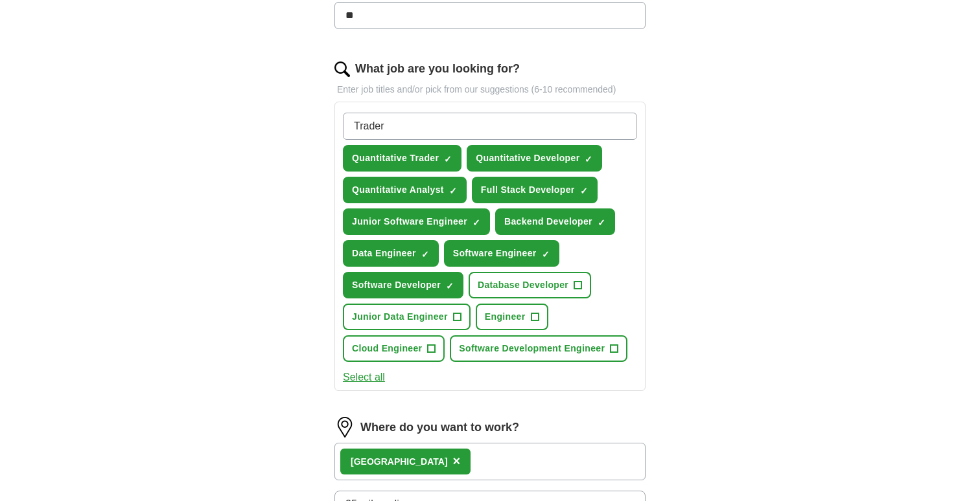  Describe the element at coordinates (494, 253) in the screenshot. I see `span: Software Engineer` at that location.